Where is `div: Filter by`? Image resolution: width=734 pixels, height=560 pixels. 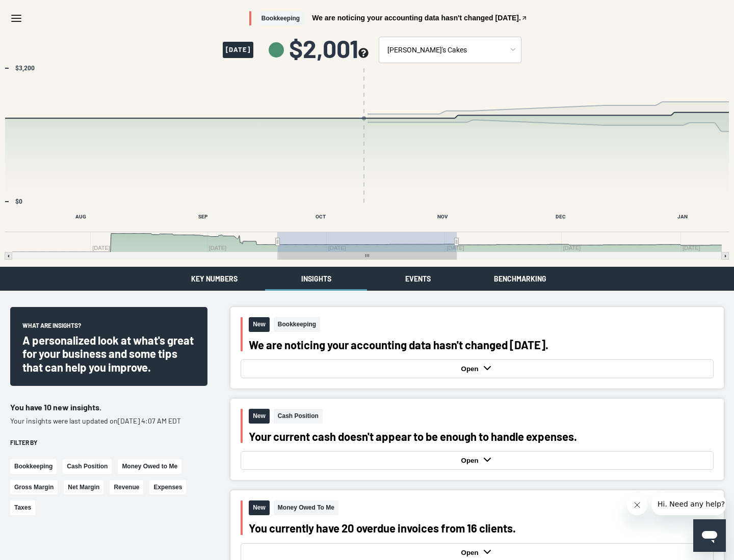
div: Filter by is located at coordinates (109, 443).